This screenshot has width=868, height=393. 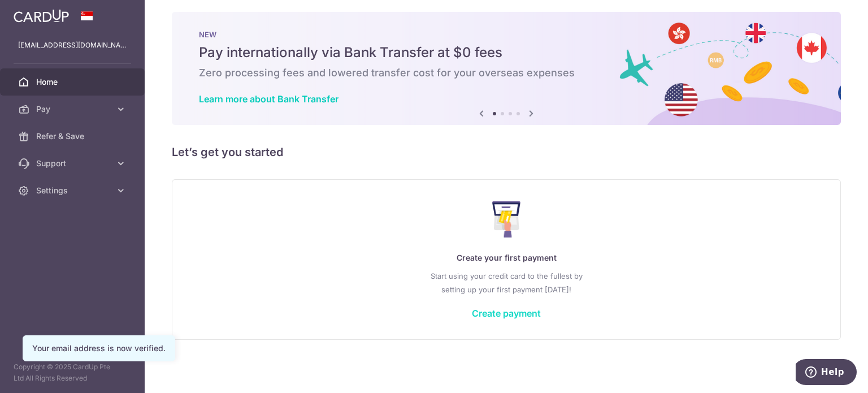 I want to click on p: NEW, so click(x=506, y=35).